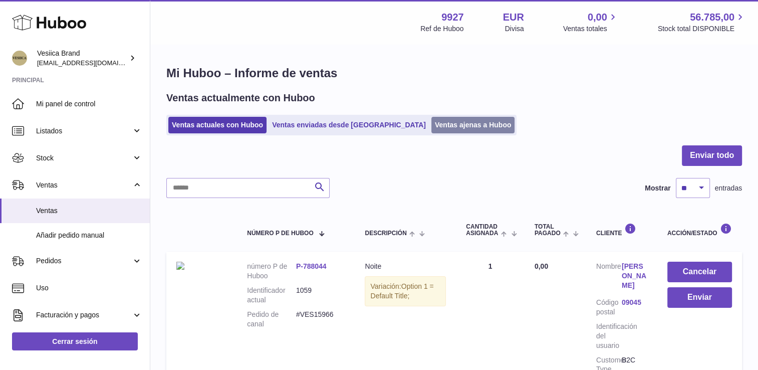  Describe the element at coordinates (89, 235) in the screenshot. I see `span: Añadir pedido manual` at that location.